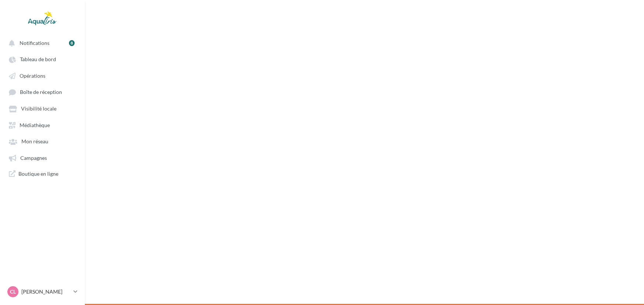 This screenshot has height=305, width=644. I want to click on span: Boutique en ligne, so click(38, 174).